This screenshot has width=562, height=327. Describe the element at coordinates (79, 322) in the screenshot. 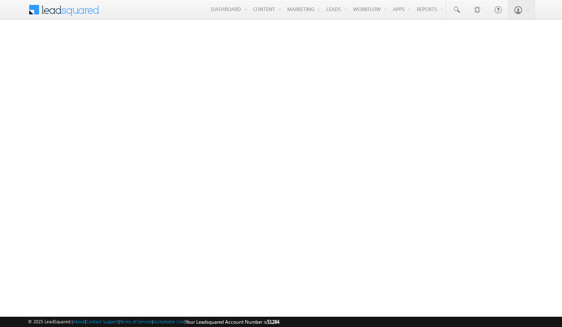

I see `a: About` at that location.